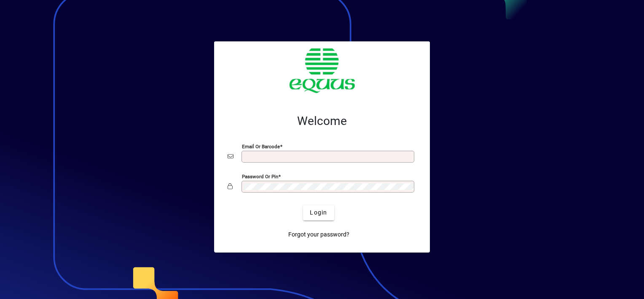 This screenshot has width=644, height=299. What do you see at coordinates (318, 213) in the screenshot?
I see `button: Login` at bounding box center [318, 213].